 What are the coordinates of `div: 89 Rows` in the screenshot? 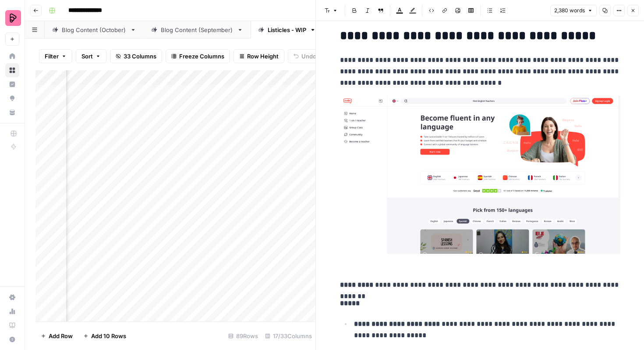 It's located at (243, 335).